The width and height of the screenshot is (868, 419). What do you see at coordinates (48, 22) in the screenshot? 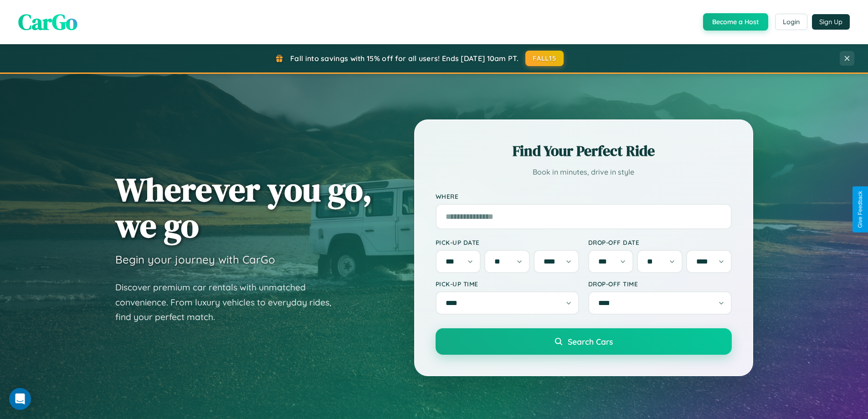
I see `span: CarGo` at bounding box center [48, 22].